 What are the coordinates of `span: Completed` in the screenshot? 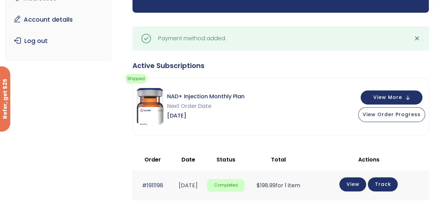 It's located at (226, 185).